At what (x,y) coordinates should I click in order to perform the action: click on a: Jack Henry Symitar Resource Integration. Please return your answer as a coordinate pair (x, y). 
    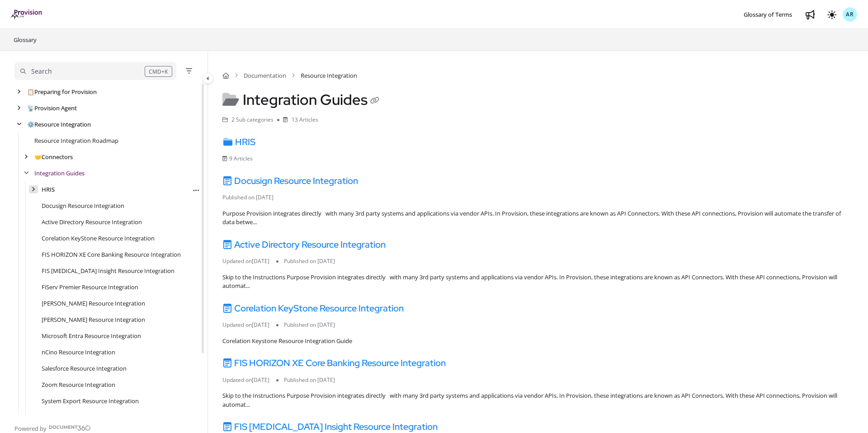
    Looking at the image, I should click on (93, 320).